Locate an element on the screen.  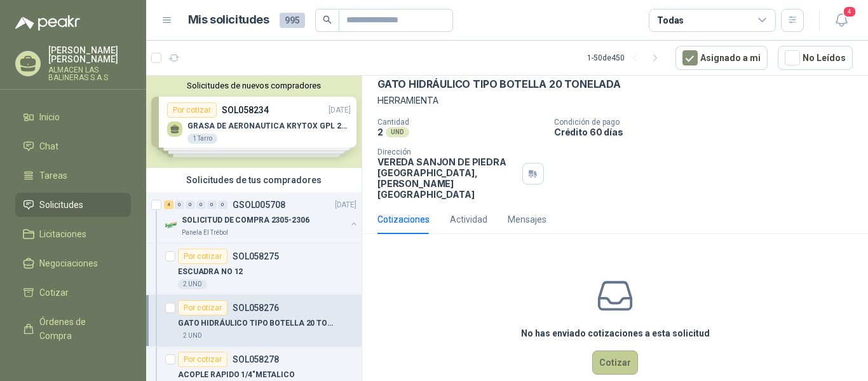
div: UND is located at coordinates (397, 132).